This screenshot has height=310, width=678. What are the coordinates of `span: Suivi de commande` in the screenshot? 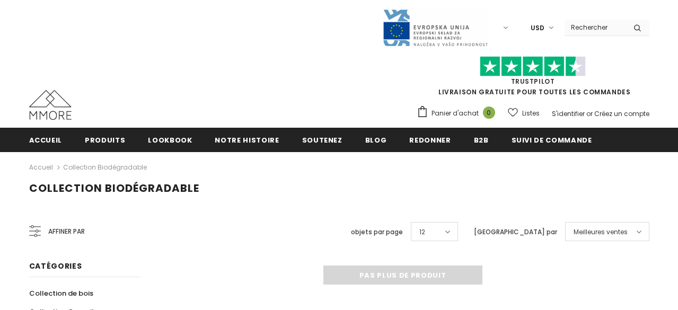 It's located at (551, 140).